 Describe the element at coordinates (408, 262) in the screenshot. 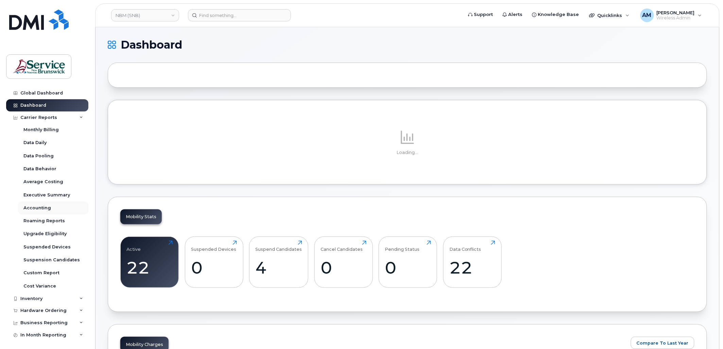

I see `a: Pending Status0` at that location.